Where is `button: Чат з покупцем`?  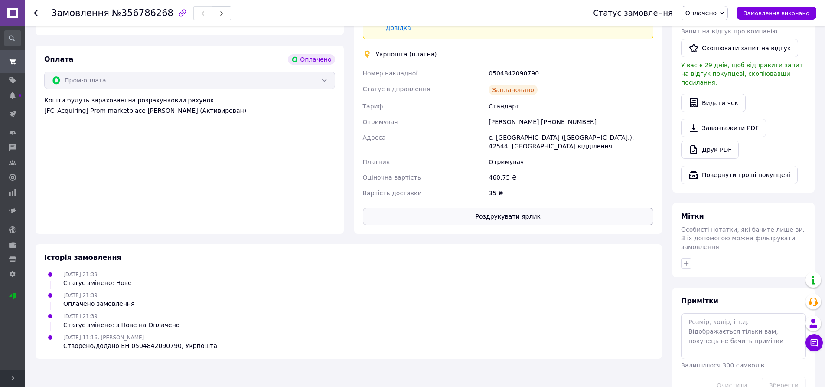 button: Чат з покупцем is located at coordinates (815, 343).